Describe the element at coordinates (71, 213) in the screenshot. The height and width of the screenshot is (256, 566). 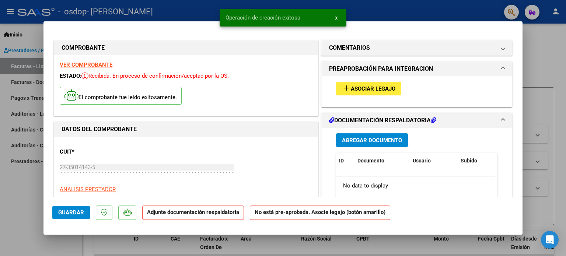
I see `button: Guardar` at that location.